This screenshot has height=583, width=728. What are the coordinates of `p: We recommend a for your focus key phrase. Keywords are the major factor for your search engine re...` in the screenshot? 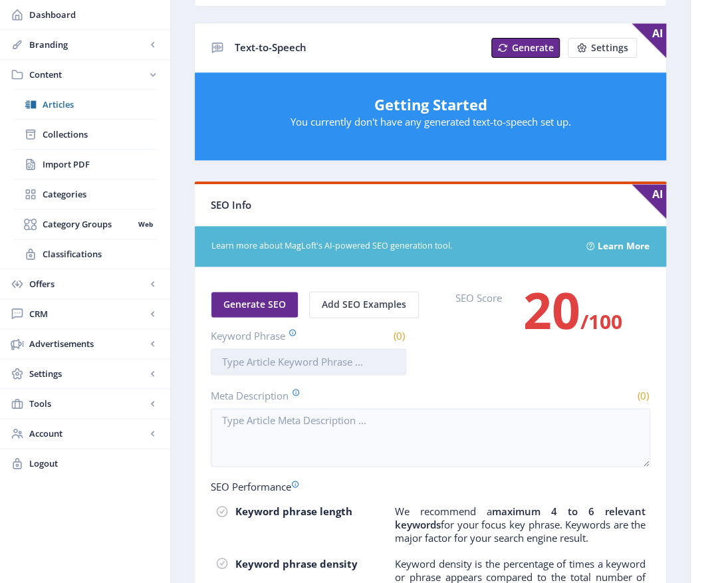 It's located at (520, 525).